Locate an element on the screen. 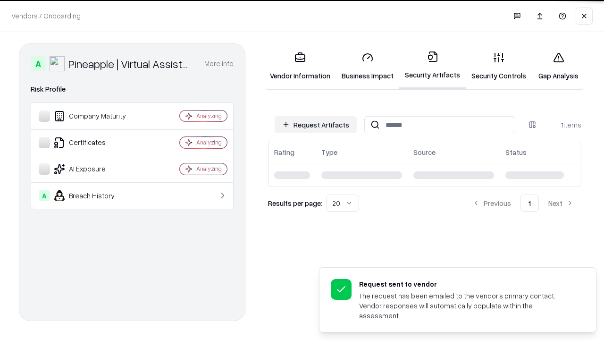  img: Pineapple | Virtual Assistant Agency is located at coordinates (57, 64).